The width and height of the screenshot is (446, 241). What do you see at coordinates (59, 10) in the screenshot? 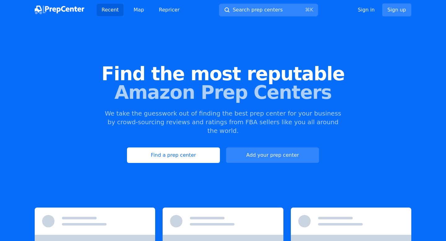
I see `img: PrepCenter` at bounding box center [59, 10].